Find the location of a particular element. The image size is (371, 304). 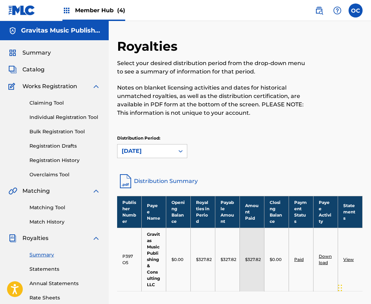

a: Claiming Tool is located at coordinates (65, 103).